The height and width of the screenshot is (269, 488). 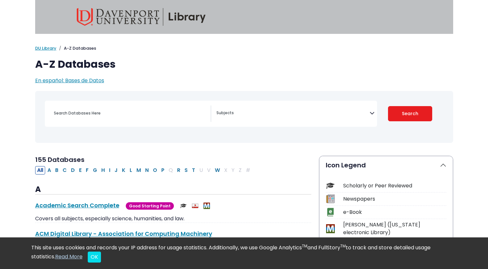 I want to click on div: Newspapers, so click(x=395, y=199).